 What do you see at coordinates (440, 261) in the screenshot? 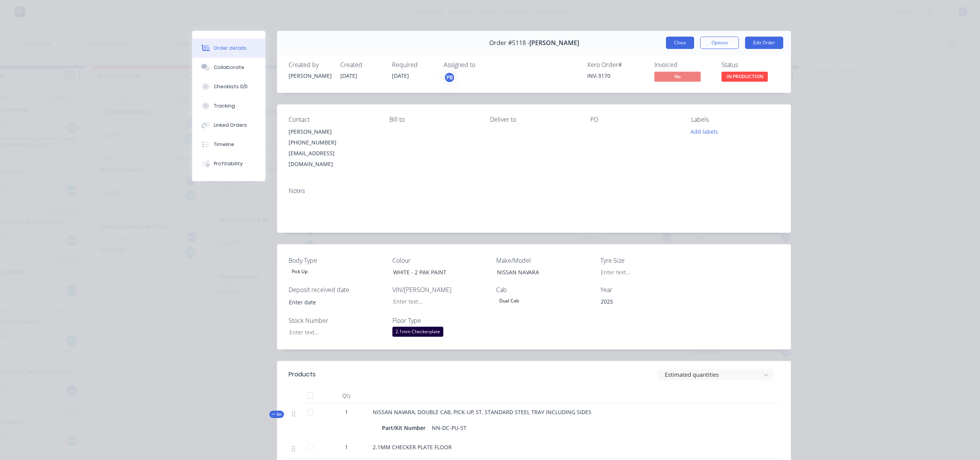
I see `label: Colour` at bounding box center [440, 261].